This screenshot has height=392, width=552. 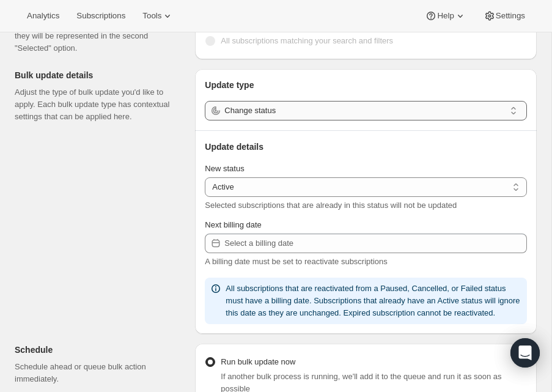 What do you see at coordinates (445, 16) in the screenshot?
I see `button: Help` at bounding box center [445, 16].